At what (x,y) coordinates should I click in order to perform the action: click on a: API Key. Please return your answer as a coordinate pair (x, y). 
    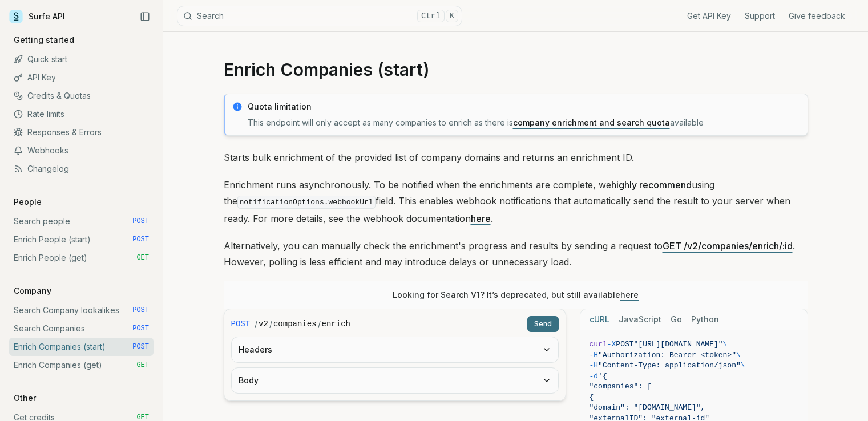
    Looking at the image, I should click on (81, 78).